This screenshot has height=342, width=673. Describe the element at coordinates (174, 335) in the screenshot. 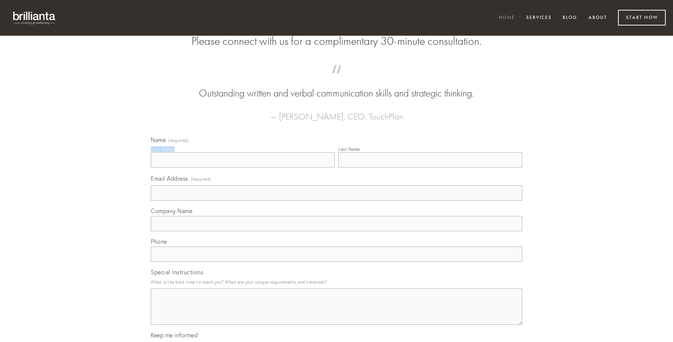

I see `span: Keep me informed` at that location.